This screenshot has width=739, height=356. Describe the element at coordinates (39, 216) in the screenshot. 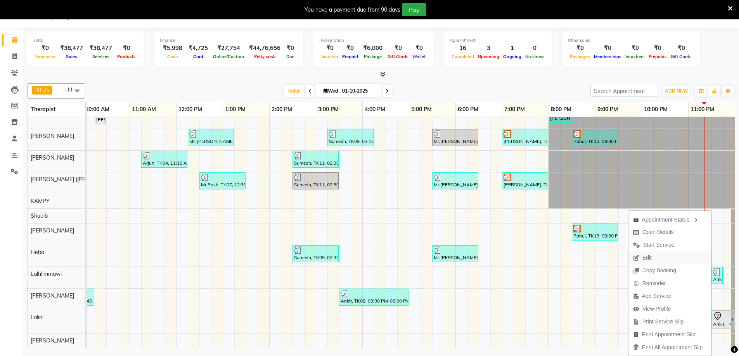

I see `span: Shuaib` at that location.